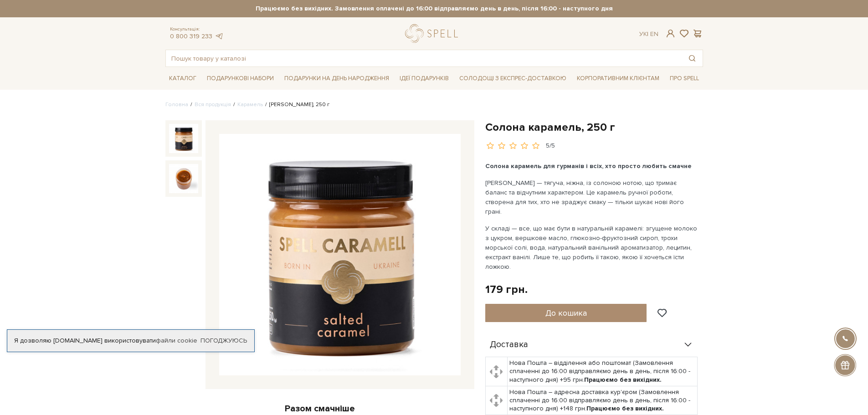 Image resolution: width=868 pixels, height=415 pixels. What do you see at coordinates (602, 400) in the screenshot?
I see `td: Нова Пошта – адресна доставка кур'єром (Замовлення сплаченні до 16:00 відправляємо день в день, п...` at bounding box center [602, 400].